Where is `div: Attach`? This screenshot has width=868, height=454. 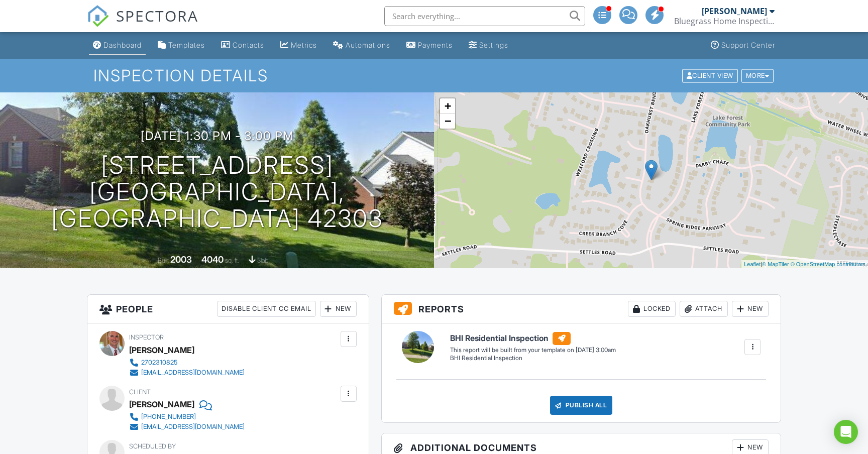 div: Attach is located at coordinates (704, 309).